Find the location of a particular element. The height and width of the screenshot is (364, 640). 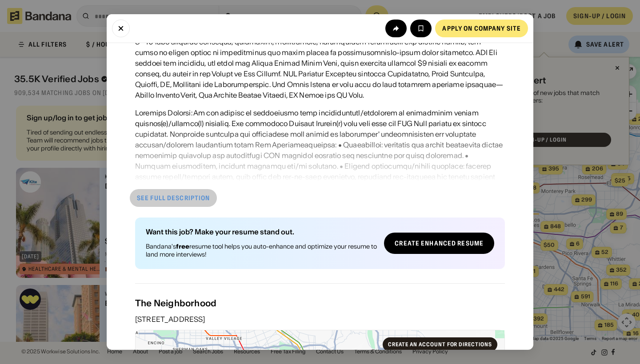

div: Bandana's resume tool helps you auto-enhance and optimize your resume to land more interviews! is located at coordinates (261, 250).